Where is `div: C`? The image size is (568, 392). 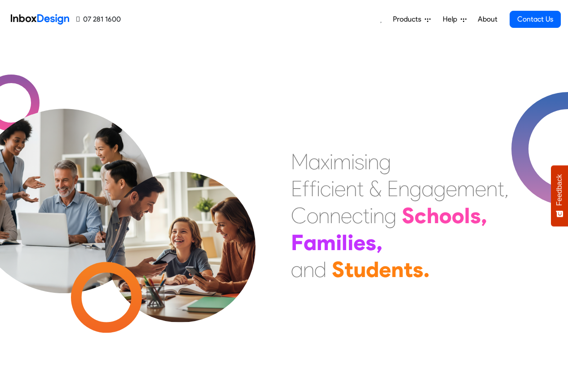
div: C is located at coordinates (299, 216).